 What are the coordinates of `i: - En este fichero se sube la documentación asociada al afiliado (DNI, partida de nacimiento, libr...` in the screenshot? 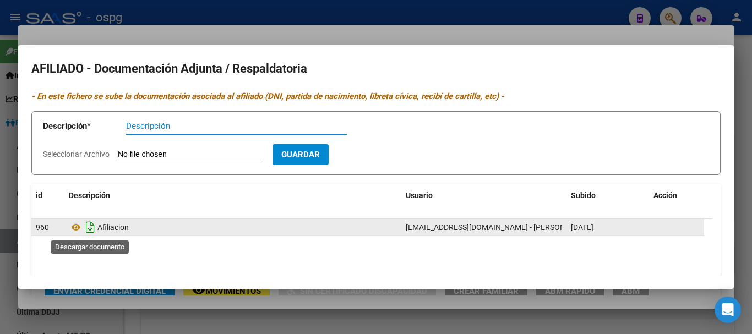 It's located at (268, 96).